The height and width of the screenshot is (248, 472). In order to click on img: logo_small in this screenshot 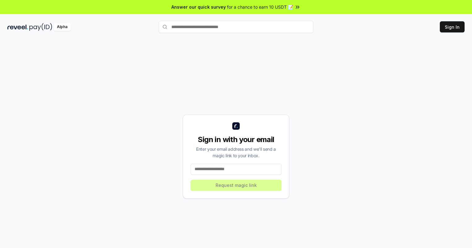, I will do `click(236, 126)`.